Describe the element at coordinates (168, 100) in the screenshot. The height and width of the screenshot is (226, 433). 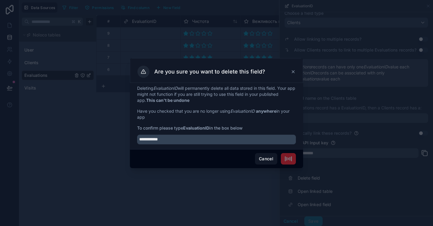
I see `strong: This can't be undone` at that location.